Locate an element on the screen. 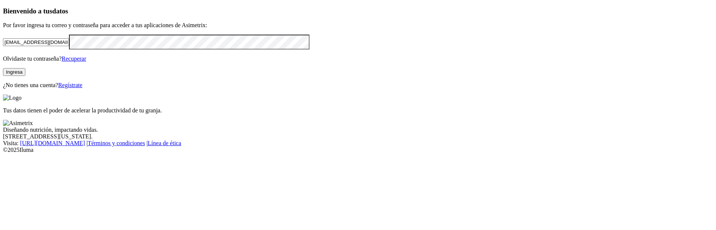 The width and height of the screenshot is (716, 230). img: Logo is located at coordinates (12, 98).